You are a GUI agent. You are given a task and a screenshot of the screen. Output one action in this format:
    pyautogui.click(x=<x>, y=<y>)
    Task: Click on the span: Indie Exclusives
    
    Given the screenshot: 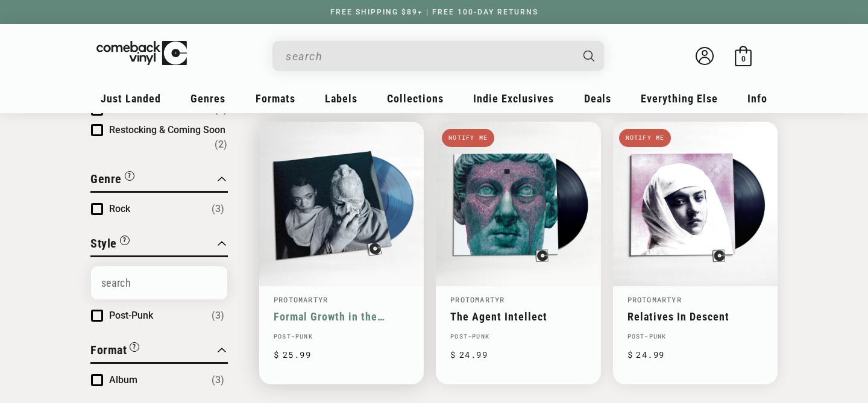 What is the action you would take?
    pyautogui.click(x=514, y=98)
    